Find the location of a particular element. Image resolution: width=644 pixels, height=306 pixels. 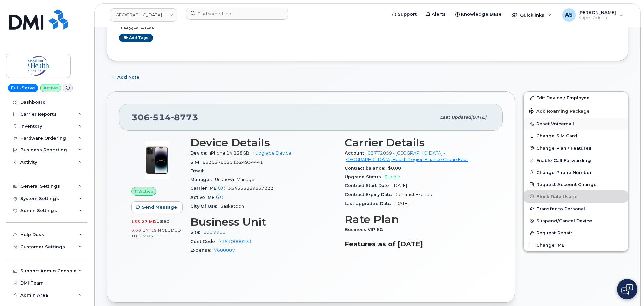

button: Suspend/Cancel Device is located at coordinates (576, 221).